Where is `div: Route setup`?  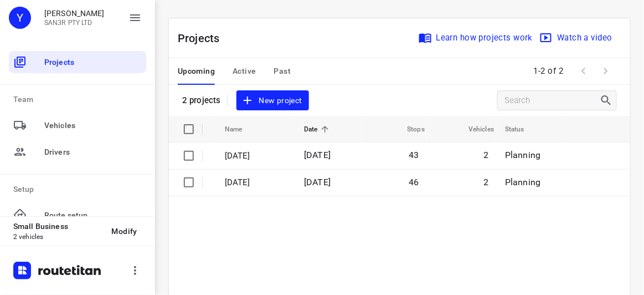 div: Route setup is located at coordinates (78, 215).